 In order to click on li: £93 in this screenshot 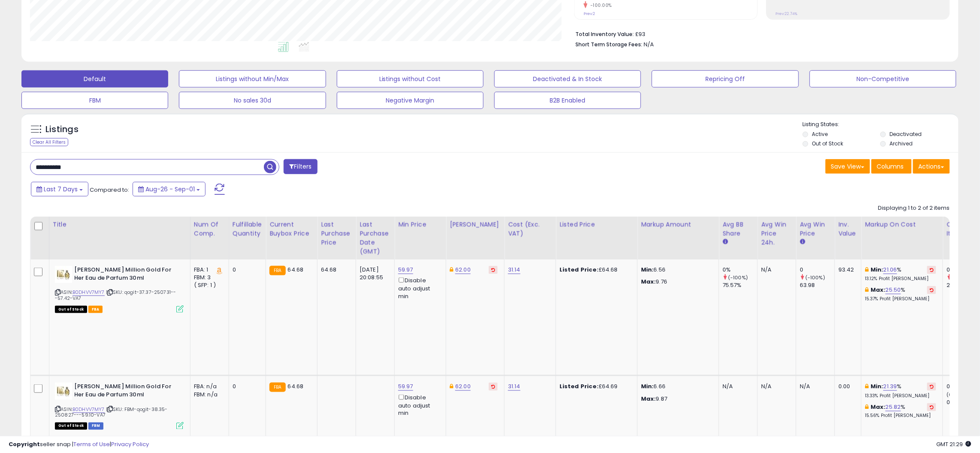, I will do `click(759, 33)`.